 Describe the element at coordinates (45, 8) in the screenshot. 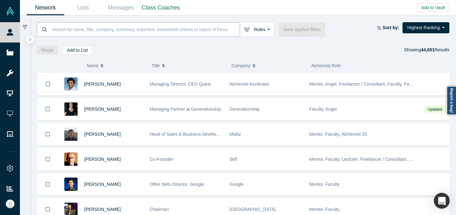

I see `a: Network` at that location.